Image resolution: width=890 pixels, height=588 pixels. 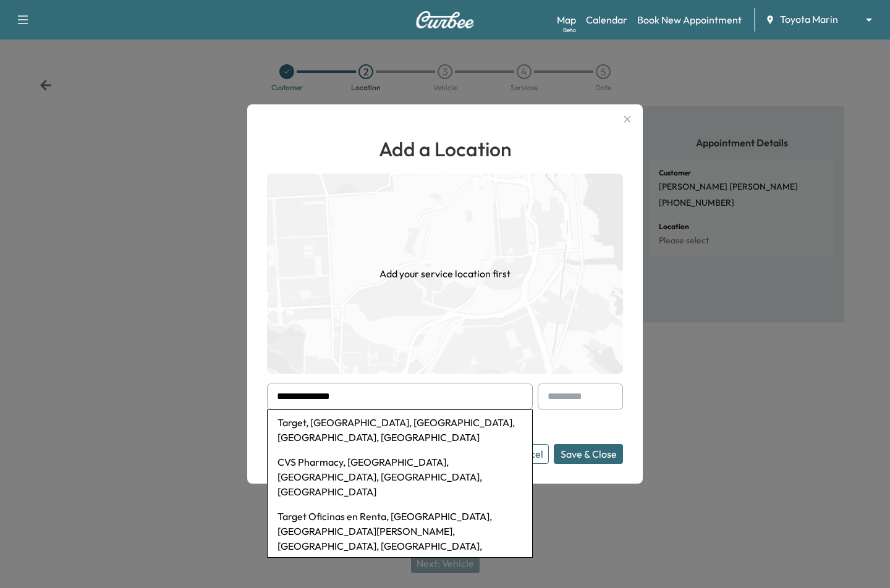 I want to click on h1: Add a Location, so click(x=445, y=148).